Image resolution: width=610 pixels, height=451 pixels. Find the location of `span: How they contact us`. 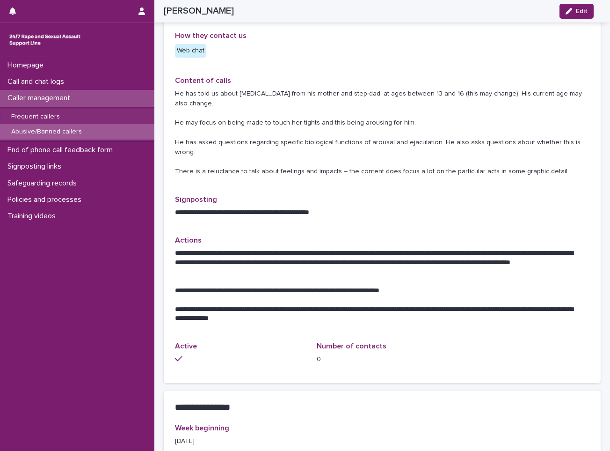

span: How they contact us is located at coordinates (211, 36).